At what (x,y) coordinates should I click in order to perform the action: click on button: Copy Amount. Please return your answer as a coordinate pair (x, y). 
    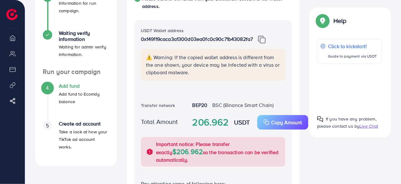
    Looking at the image, I should click on (282, 122).